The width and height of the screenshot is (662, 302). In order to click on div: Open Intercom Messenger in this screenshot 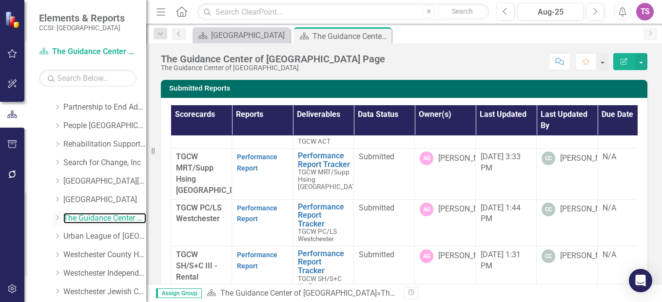, I will do `click(640, 281)`.